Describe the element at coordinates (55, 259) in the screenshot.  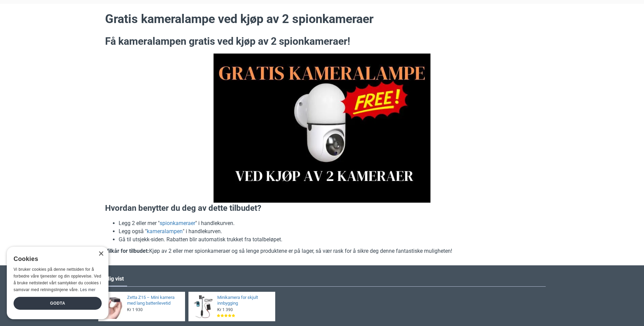
I see `div: Cookies` at that location.